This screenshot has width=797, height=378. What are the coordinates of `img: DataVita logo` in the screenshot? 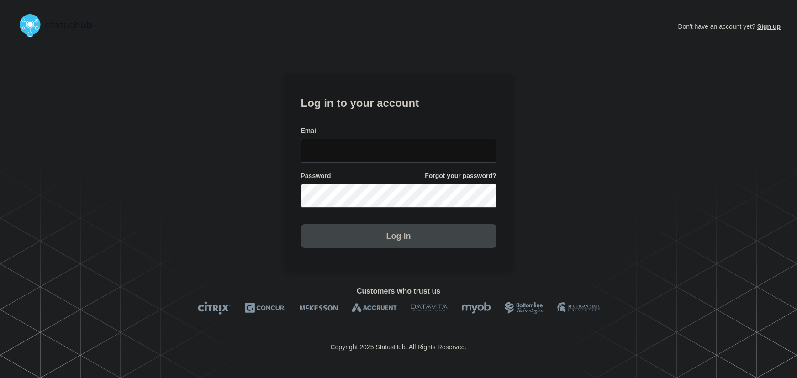 It's located at (429, 308).